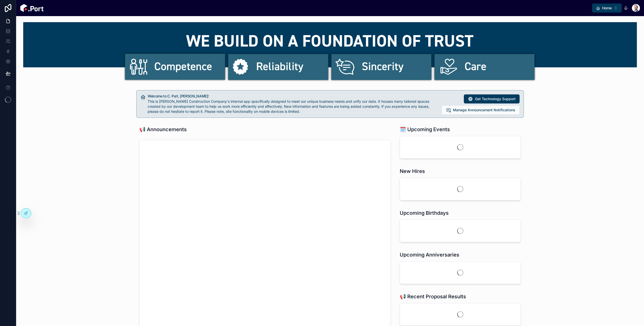  Describe the element at coordinates (484, 110) in the screenshot. I see `span: Manage Announcement Notifications` at that location.